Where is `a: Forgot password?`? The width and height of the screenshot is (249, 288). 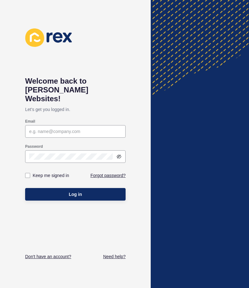
a: Forgot password? is located at coordinates (108, 176).